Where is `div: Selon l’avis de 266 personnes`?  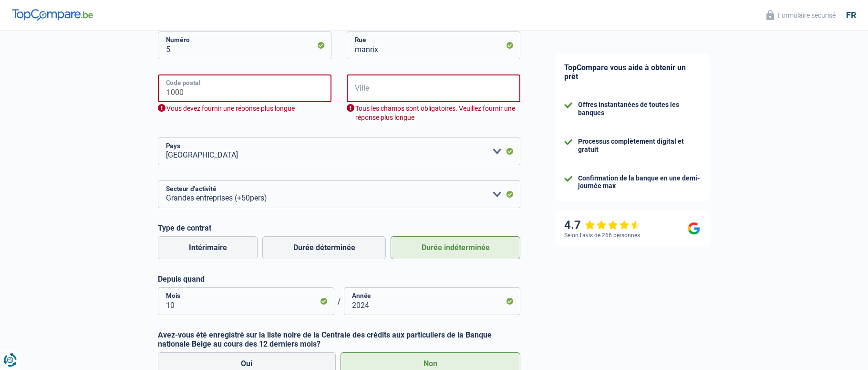 div: Selon l’avis de 266 personnes is located at coordinates (602, 235).